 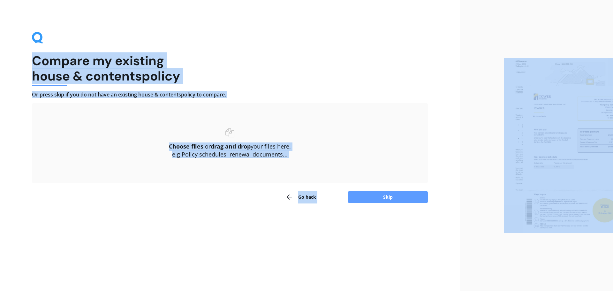 What do you see at coordinates (301, 197) in the screenshot?
I see `button: Go back` at bounding box center [301, 197].